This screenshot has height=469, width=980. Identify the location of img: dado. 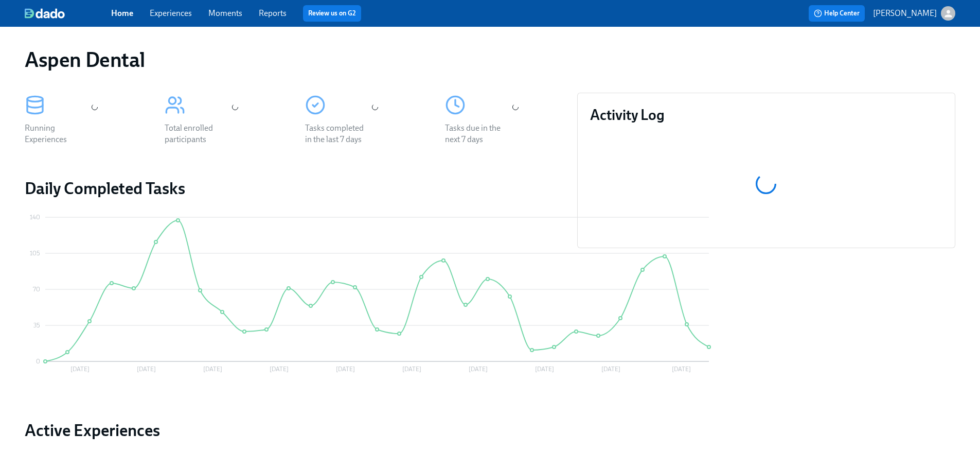
(45, 13).